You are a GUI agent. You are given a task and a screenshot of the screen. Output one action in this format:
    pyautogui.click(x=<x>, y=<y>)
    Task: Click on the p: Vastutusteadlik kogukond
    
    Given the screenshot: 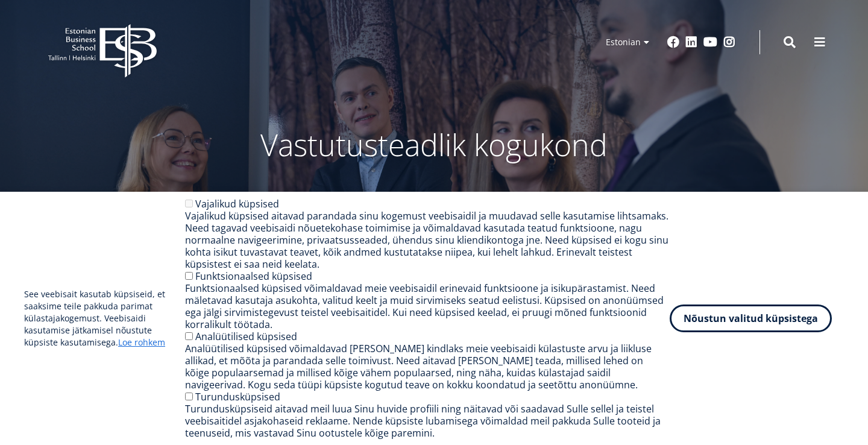 What is the action you would take?
    pyautogui.click(x=434, y=145)
    